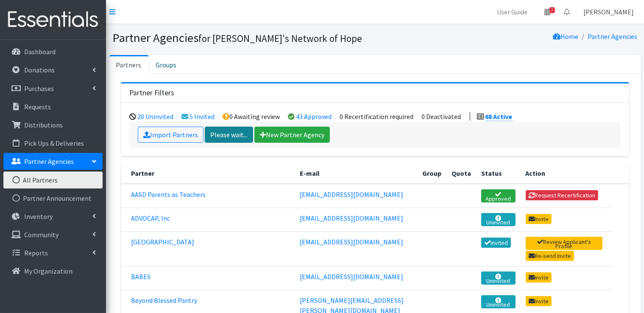 The width and height of the screenshot is (644, 313). I want to click on a: Groups, so click(166, 65).